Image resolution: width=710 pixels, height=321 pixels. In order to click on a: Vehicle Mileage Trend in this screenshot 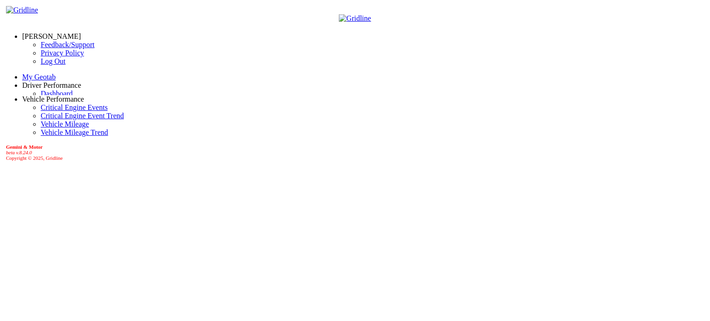, I will do `click(74, 132)`.